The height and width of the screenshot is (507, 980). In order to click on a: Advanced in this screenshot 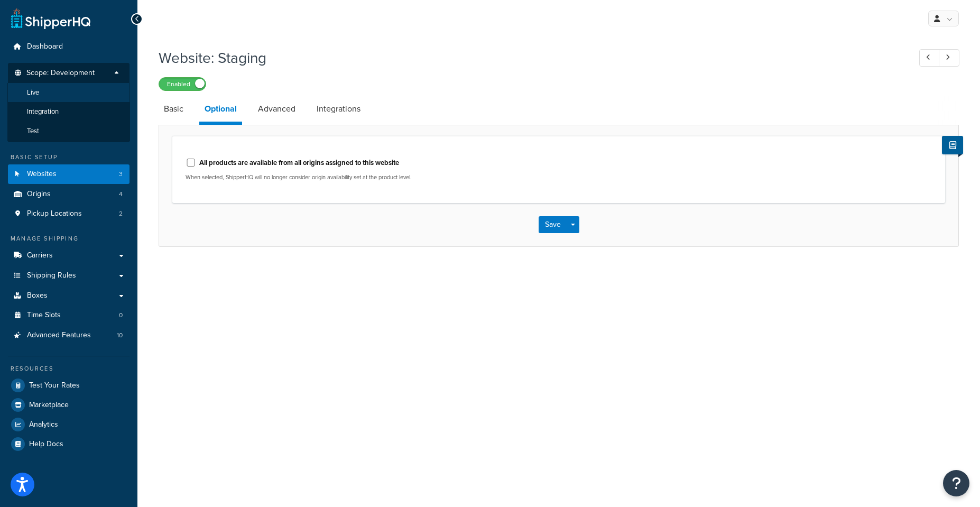, I will do `click(276, 109)`.